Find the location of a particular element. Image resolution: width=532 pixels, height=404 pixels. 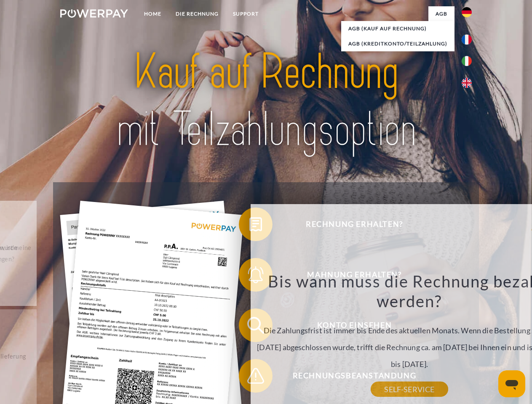

a: DIE RECHNUNG is located at coordinates (197, 14).